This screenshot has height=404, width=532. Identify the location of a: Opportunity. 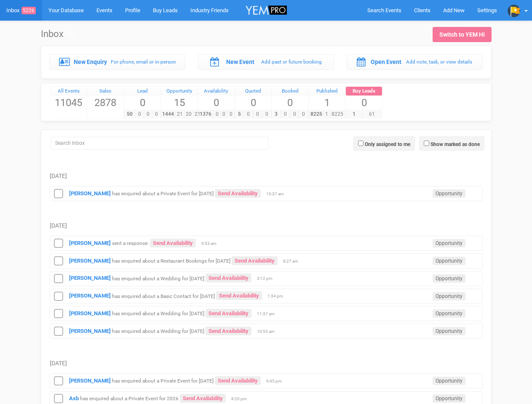
(179, 91).